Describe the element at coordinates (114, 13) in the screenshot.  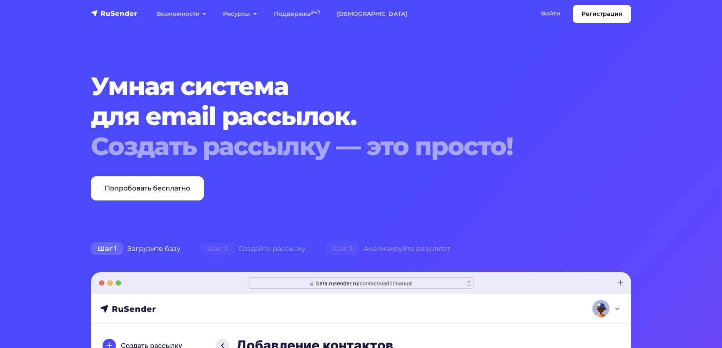
I see `img: RuSender` at that location.